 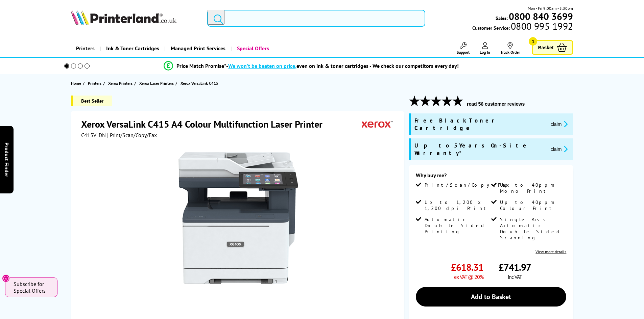 I want to click on img: Printerland Logo, so click(x=124, y=17).